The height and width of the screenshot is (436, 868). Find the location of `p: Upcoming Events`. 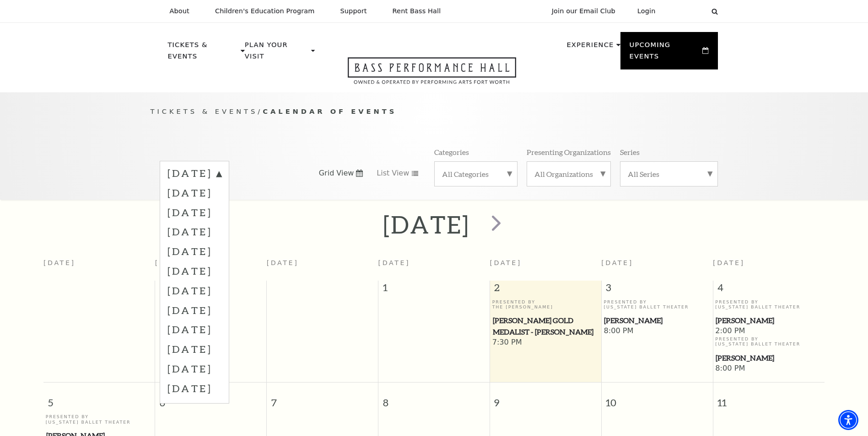

p: Upcoming Events is located at coordinates (665, 53).